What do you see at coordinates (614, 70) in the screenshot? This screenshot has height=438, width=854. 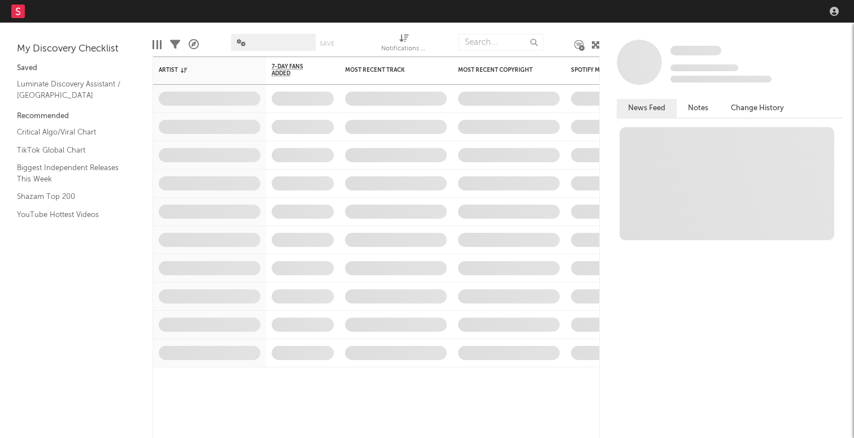 I see `div: Spotify Monthly Listeners` at bounding box center [614, 70].